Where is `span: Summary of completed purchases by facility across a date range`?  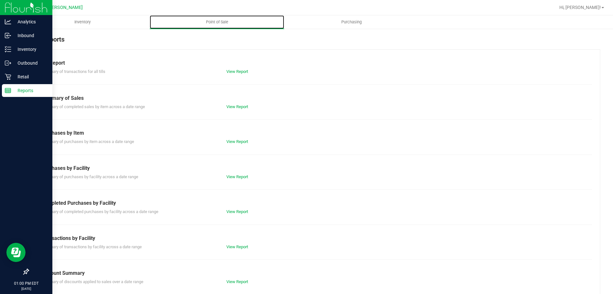 span: Summary of completed purchases by facility across a date range is located at coordinates (100, 211).